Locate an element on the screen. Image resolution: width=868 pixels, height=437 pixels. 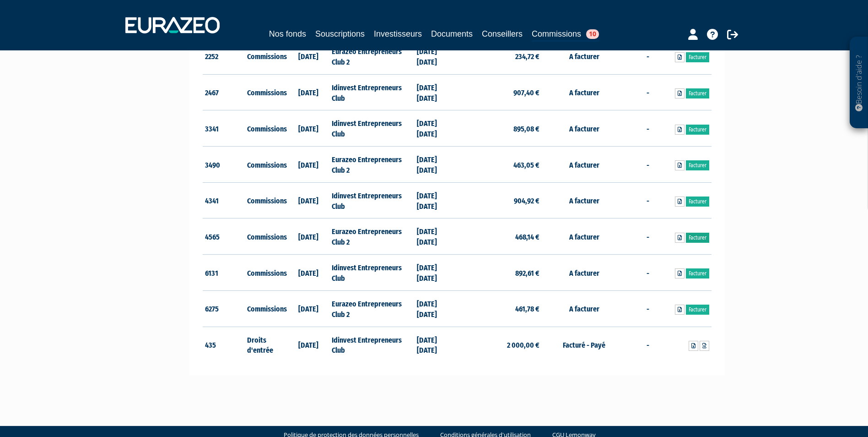
td: 435 is located at coordinates (224, 345).